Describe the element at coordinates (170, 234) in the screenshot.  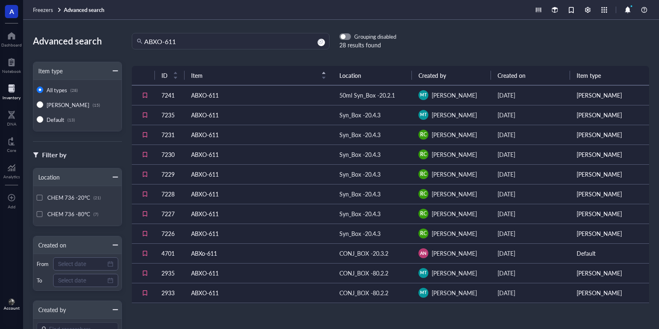
I see `td: 7226` at that location.